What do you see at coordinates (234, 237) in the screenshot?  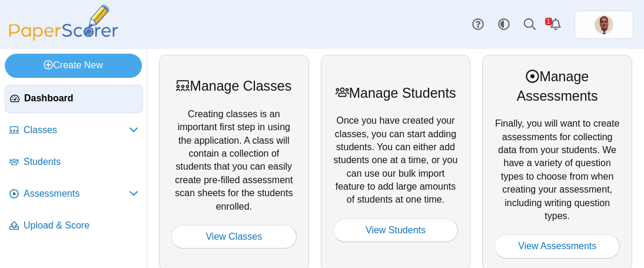 I see `a: View Classes` at bounding box center [234, 237].